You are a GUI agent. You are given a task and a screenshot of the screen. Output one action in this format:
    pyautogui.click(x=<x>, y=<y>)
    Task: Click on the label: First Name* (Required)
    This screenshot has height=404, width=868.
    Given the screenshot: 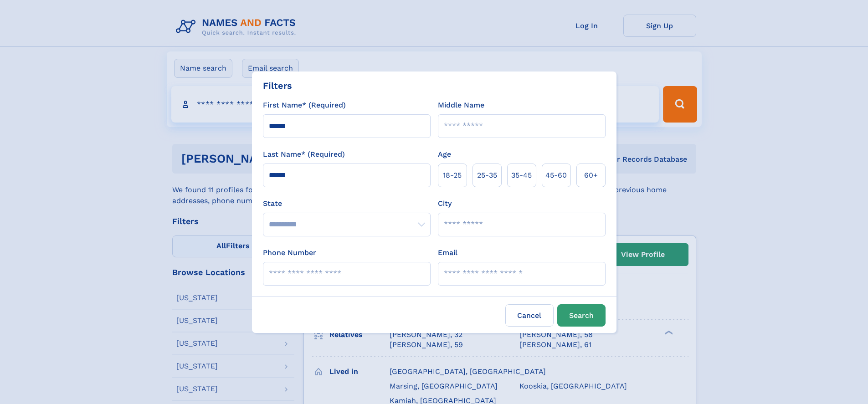 What is the action you would take?
    pyautogui.click(x=304, y=105)
    